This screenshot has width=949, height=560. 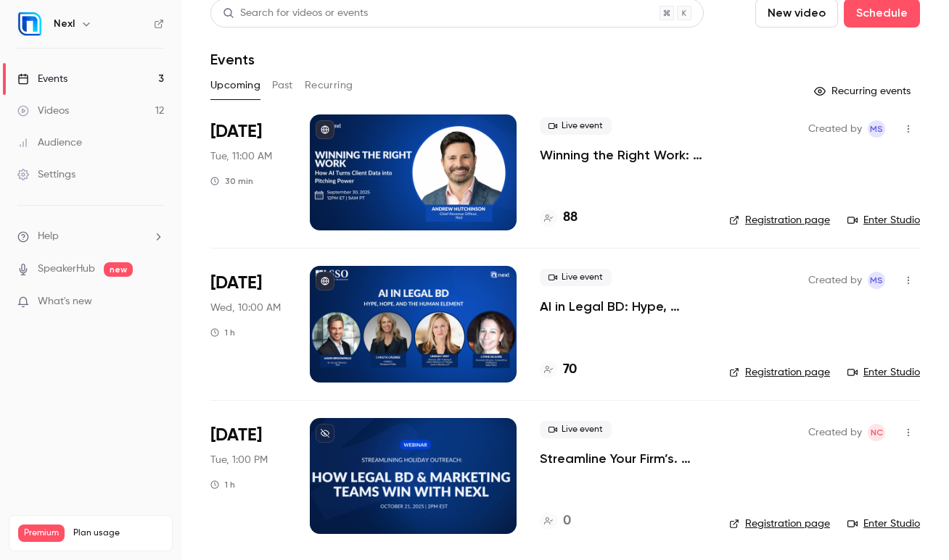 I want to click on span: NC, so click(x=876, y=433).